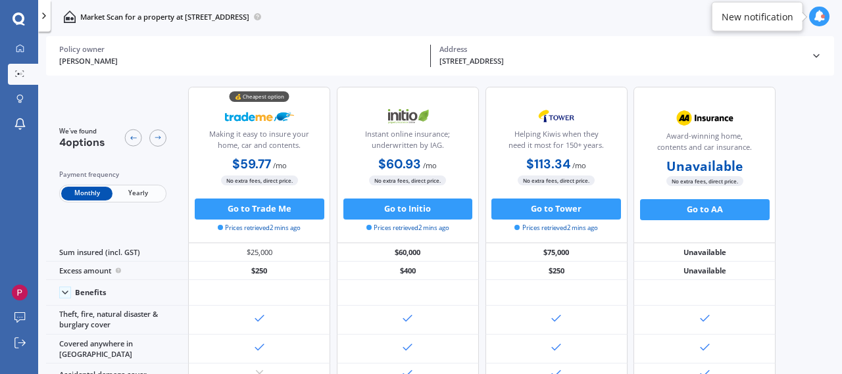 This screenshot has width=842, height=374. I want to click on div: Helping Kiwis when they need it most for 150+ years., so click(556, 142).